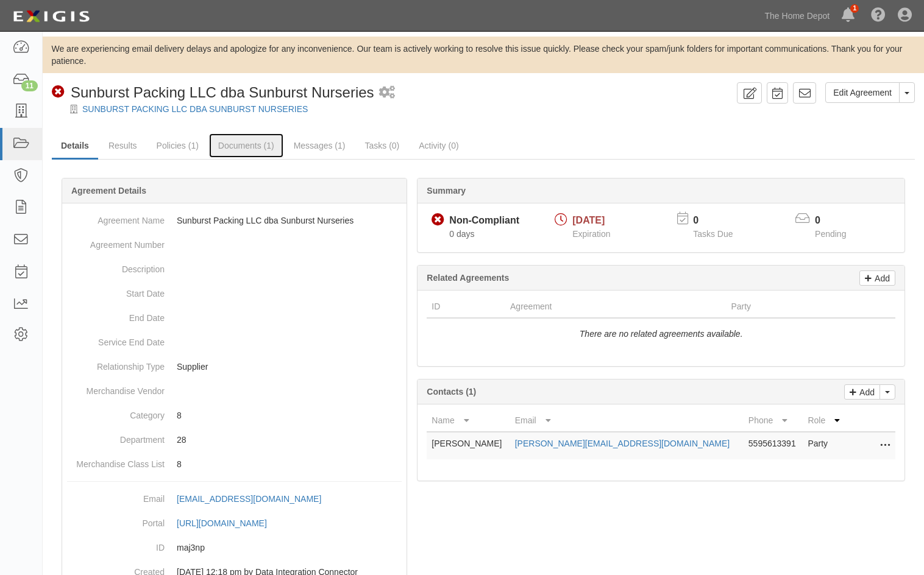  I want to click on dt: Merchandise Class List, so click(116, 461).